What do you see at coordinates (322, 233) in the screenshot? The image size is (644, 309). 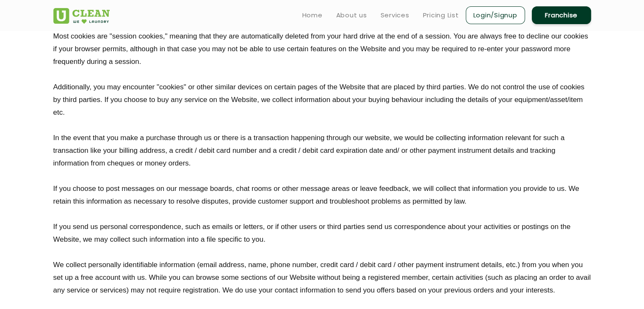 I see `p: If you send us personal correspondence, such as emails or letters, or if other users or third par...` at bounding box center [322, 233].